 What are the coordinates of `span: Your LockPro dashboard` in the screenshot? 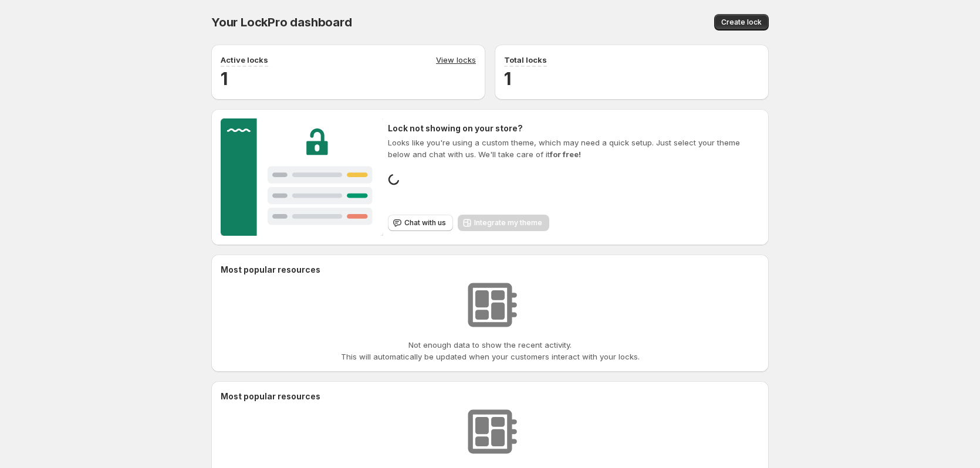 It's located at (282, 23).